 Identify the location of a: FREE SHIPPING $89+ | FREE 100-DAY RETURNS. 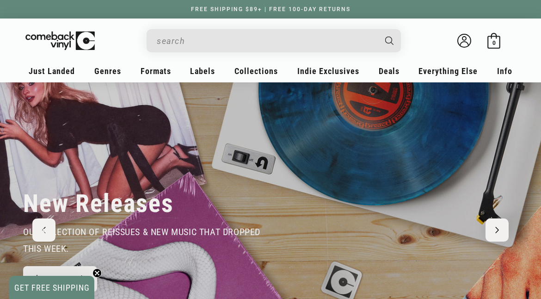
(270, 9).